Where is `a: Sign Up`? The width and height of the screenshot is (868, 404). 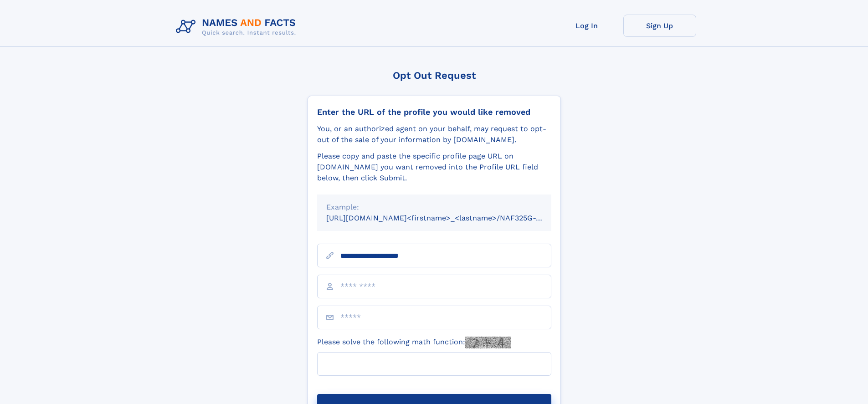
a: Sign Up is located at coordinates (660, 26).